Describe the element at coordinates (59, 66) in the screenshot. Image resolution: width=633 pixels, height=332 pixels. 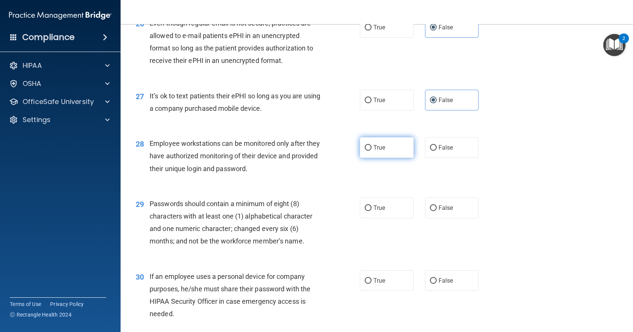
I see `a: HIPAA` at that location.